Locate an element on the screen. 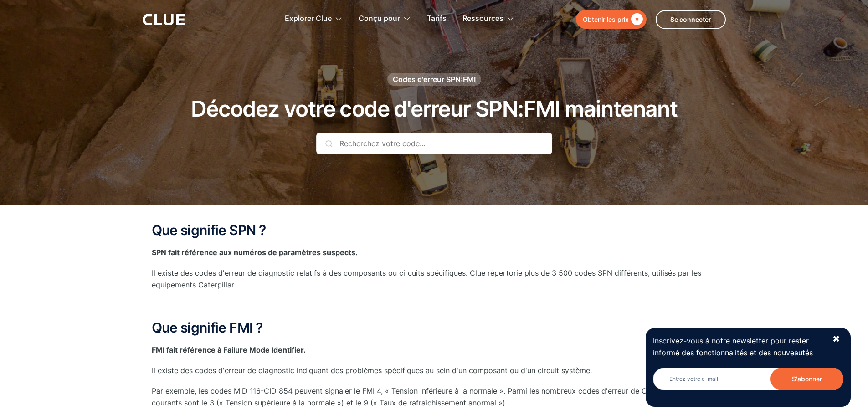 This screenshot has width=868, height=415. font: Codes d'erreur SPN:FMI is located at coordinates (434, 80).